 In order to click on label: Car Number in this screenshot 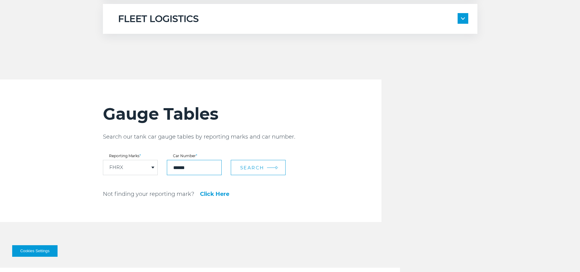, I will do `click(194, 156)`.